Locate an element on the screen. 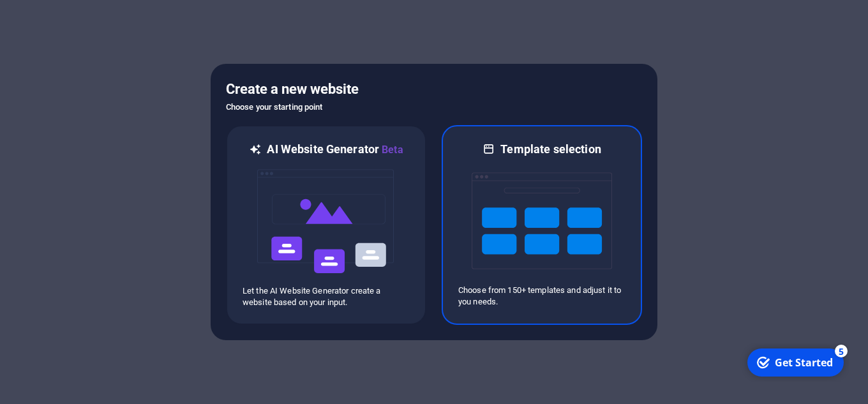 The image size is (868, 404). div: 5 is located at coordinates (101, 7).